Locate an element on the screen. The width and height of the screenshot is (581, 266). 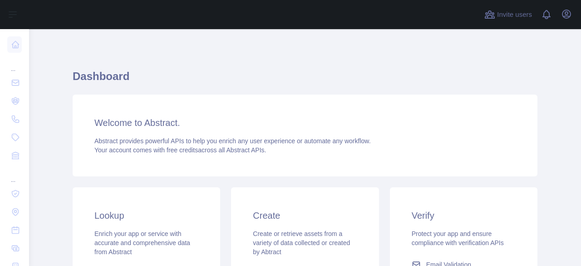
span: Abstract provides powerful APIs to help you enrich any user experience or automate any workflow. is located at coordinates (232, 141).